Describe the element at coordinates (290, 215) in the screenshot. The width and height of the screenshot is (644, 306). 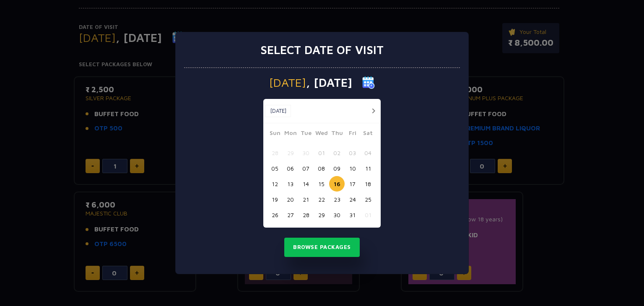
I see `button: 27` at that location.